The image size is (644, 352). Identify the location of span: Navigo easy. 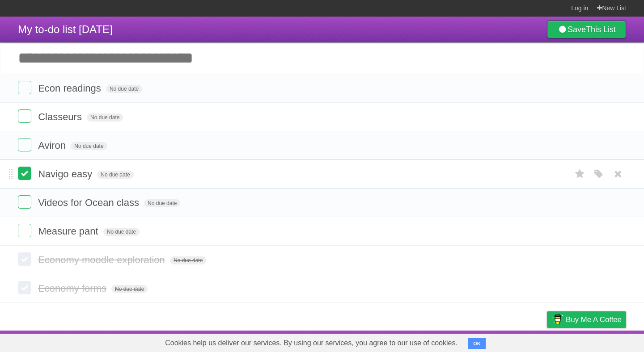
(66, 174).